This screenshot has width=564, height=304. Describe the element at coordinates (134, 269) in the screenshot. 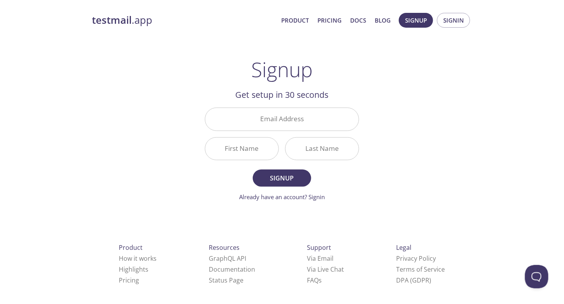

I see `a: Highlights` at that location.